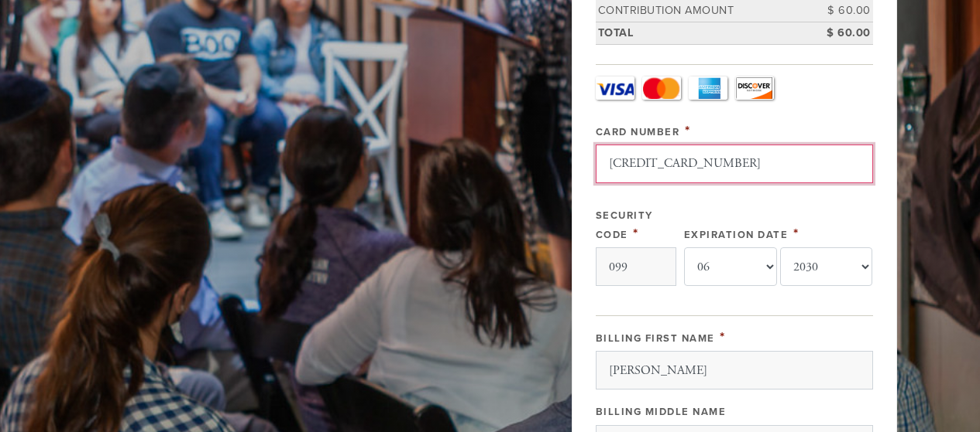 The height and width of the screenshot is (432, 980). Describe the element at coordinates (736, 235) in the screenshot. I see `label: Expiration Date` at that location.